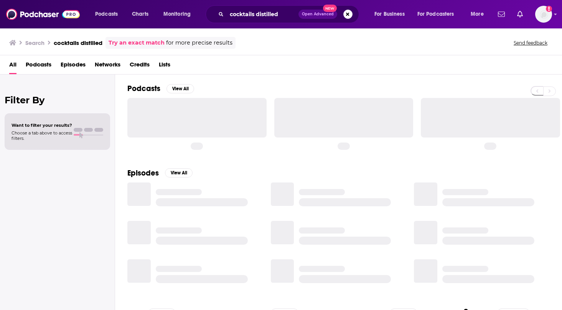  Describe the element at coordinates (318, 14) in the screenshot. I see `button: Open AdvancedNew` at that location.